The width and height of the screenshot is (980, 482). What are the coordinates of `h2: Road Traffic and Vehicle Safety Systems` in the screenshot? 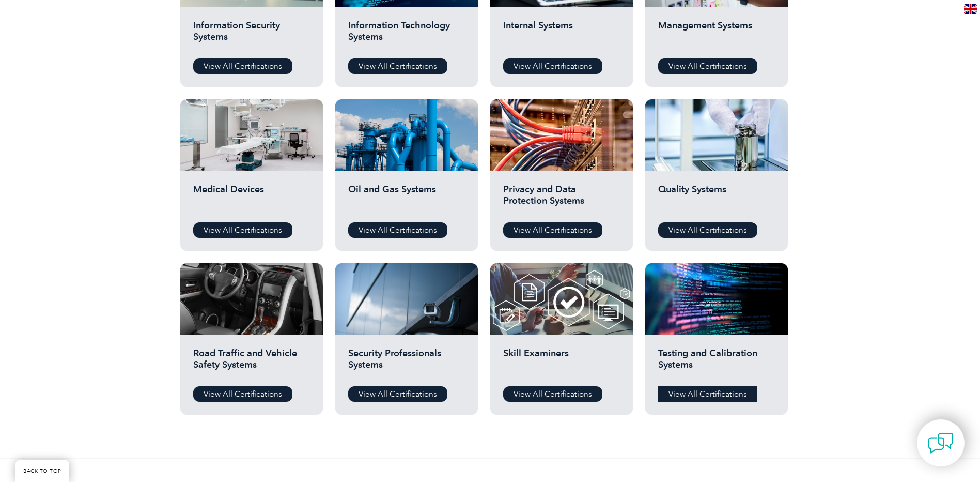 It's located at (252, 363).